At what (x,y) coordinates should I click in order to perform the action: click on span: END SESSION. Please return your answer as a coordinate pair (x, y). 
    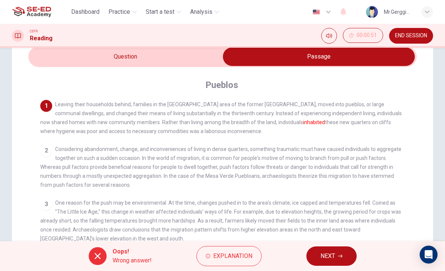
    Looking at the image, I should click on (411, 36).